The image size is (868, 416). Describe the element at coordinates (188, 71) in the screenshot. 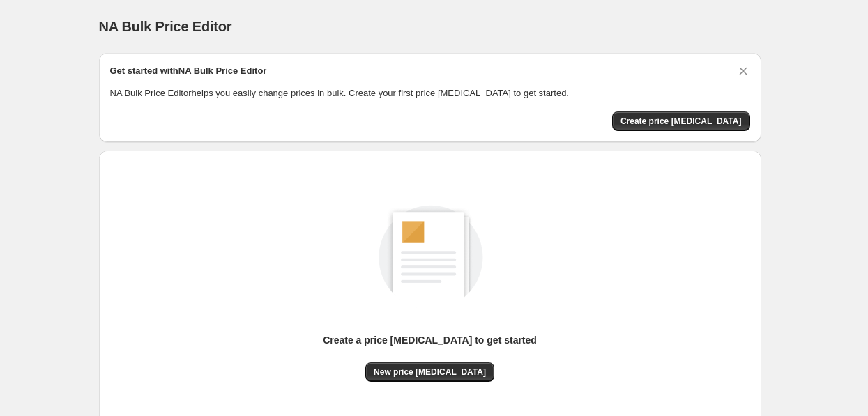

I see `h2: Get started with NA Bulk Price Editor` at that location.